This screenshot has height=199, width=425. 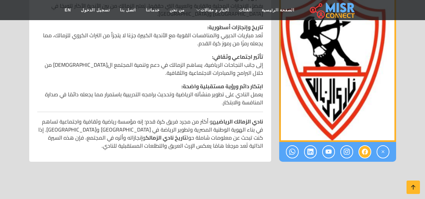 What do you see at coordinates (150, 134) in the screenshot?
I see `p: هو أكثر من مجرد فريق كرة قدم؛ إنه مؤسسة رياضية وثقافية واجتماعية تساهم في بناء الهوية الوطنية الم...` at bounding box center [150, 134].